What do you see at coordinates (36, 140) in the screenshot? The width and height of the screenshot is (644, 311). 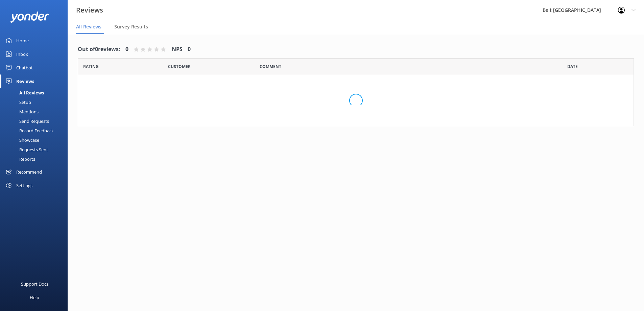 I see `a: Showcase` at bounding box center [36, 140].